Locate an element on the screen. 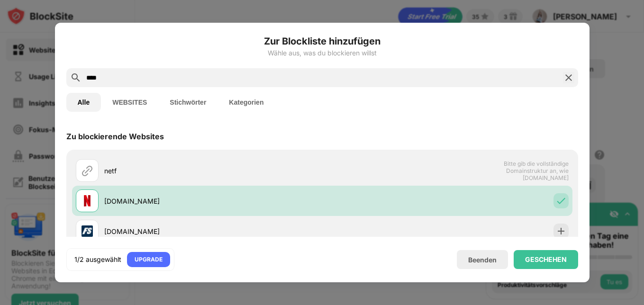 The height and width of the screenshot is (305, 644). div: UPGRADE is located at coordinates (148, 259).